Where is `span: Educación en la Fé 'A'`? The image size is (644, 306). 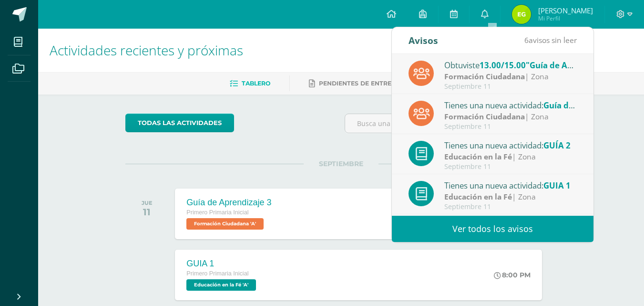 span: Educación en la Fé 'A' is located at coordinates (221, 285).